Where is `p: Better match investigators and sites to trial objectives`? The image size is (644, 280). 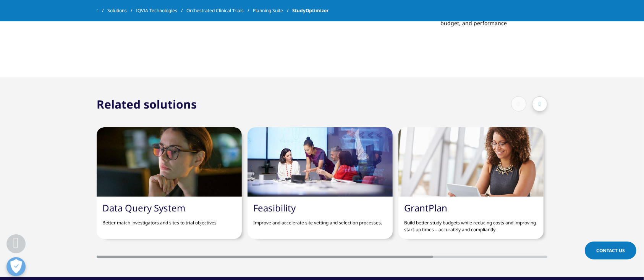
p: Better match investigators and sites to trial objectives is located at coordinates (169, 220).